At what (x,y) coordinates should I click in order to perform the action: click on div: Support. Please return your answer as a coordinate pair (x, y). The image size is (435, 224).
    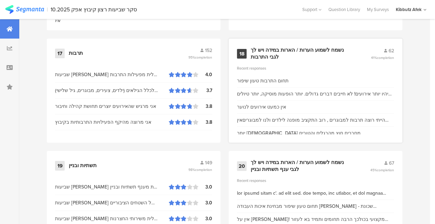
    Looking at the image, I should click on (312, 9).